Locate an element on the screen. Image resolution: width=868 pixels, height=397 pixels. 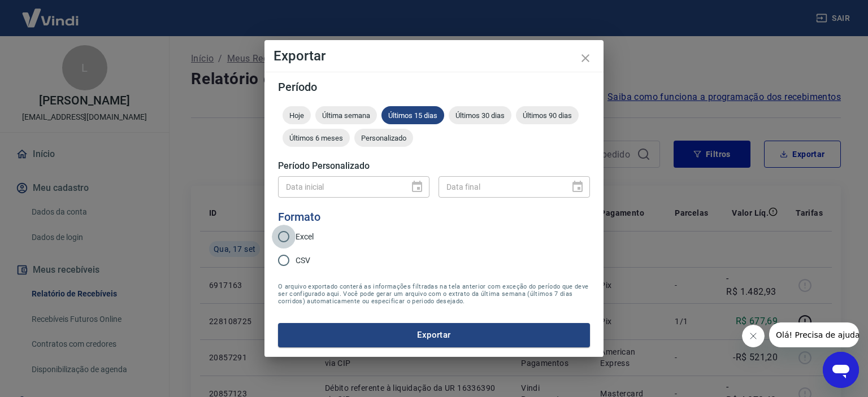
div: Personalizado is located at coordinates (383, 138).